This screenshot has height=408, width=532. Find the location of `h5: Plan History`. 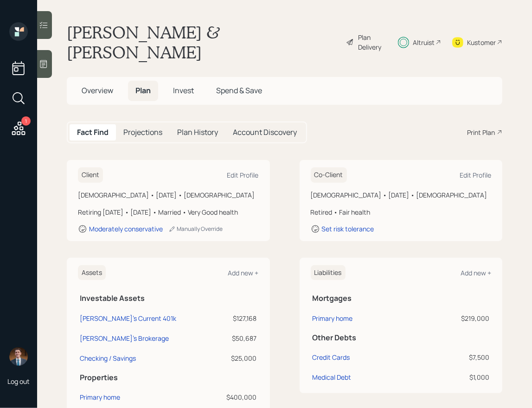

h5: Plan History is located at coordinates (198, 132).